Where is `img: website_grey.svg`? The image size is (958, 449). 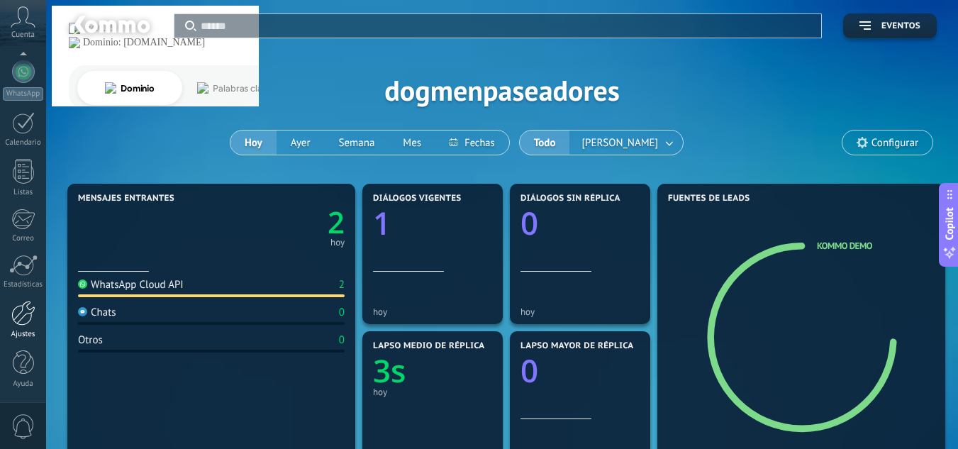
img: website_grey.svg is located at coordinates (28, 43).